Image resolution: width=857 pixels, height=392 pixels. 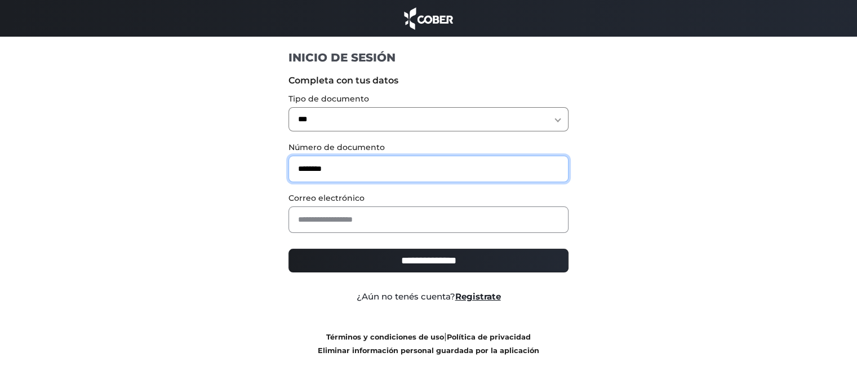 What do you see at coordinates (489, 337) in the screenshot?
I see `a: Política de privacidad` at bounding box center [489, 337].